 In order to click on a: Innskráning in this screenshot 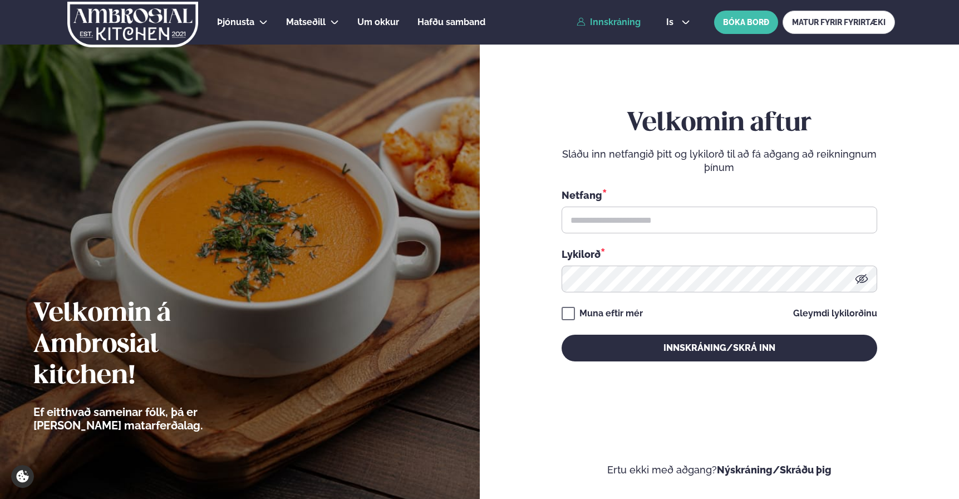, I will do `click(609, 22)`.